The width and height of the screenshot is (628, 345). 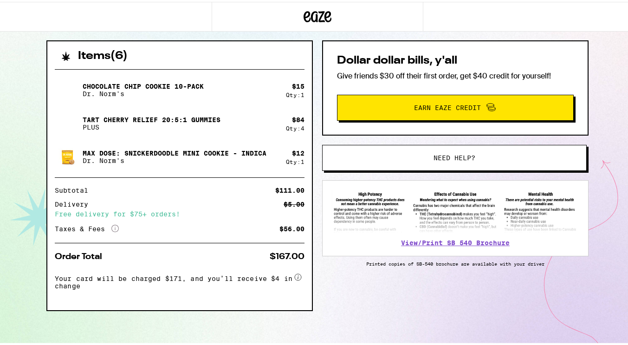 What do you see at coordinates (455, 262) in the screenshot?
I see `p: Printed copies of SB-540 brochure are available with your driver` at bounding box center [455, 262].